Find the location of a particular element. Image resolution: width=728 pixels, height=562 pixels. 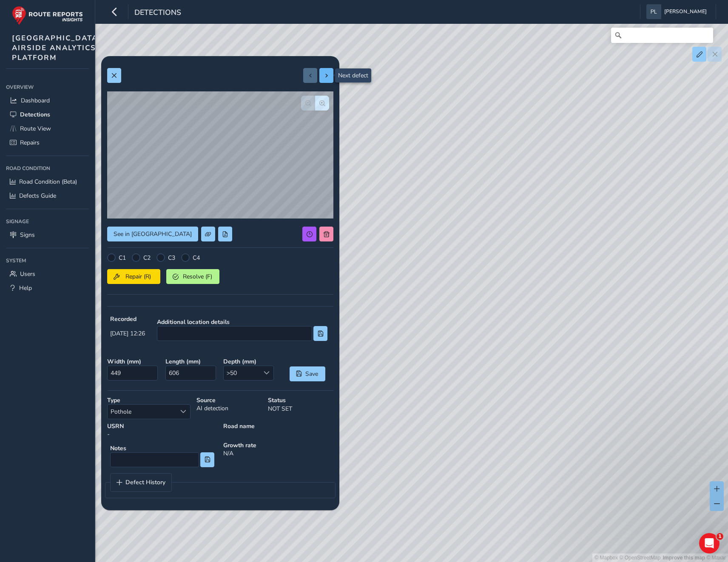

label: C3 is located at coordinates (171, 258).